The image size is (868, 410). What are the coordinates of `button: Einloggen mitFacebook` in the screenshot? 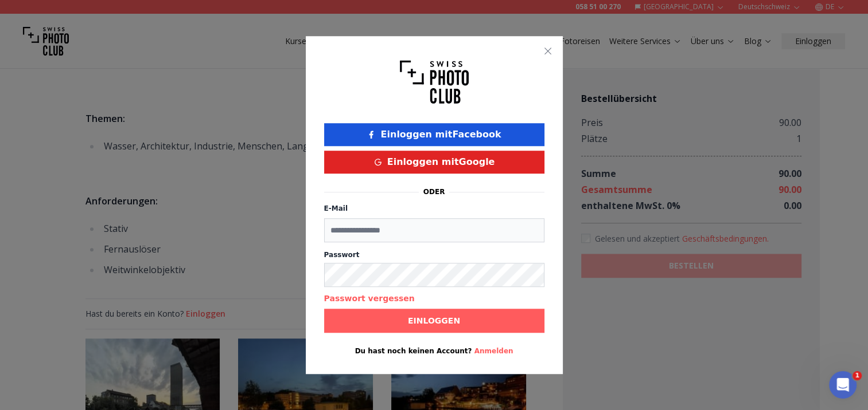 It's located at (434, 135).